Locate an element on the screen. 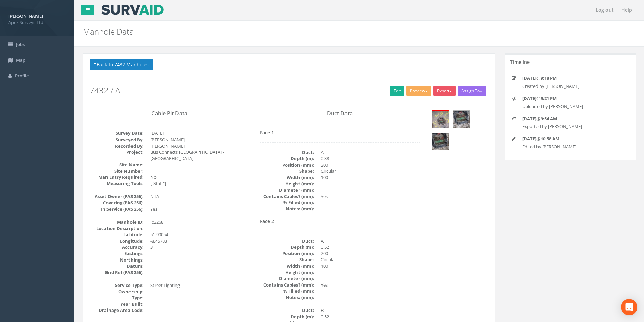 The image size is (644, 322). strong: 9:54 AM is located at coordinates (549, 118).